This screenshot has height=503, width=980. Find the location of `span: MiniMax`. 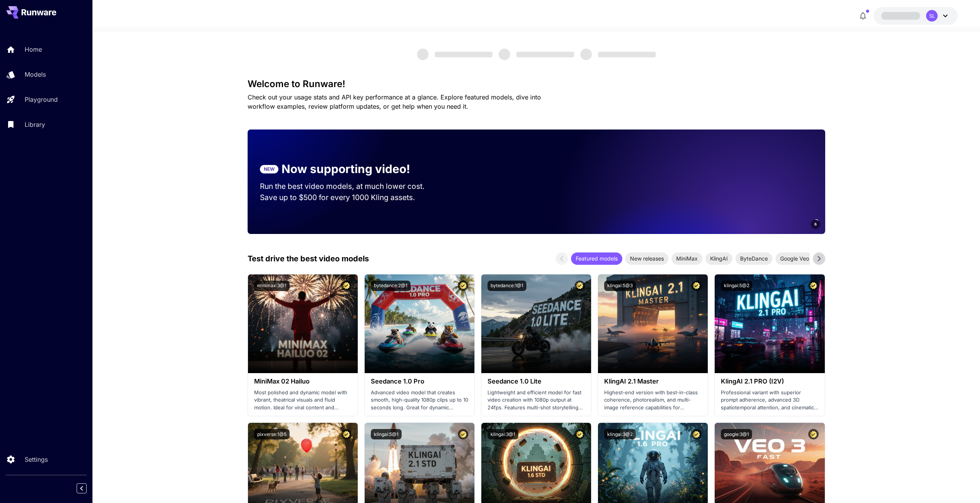

span: MiniMax is located at coordinates (686, 258).